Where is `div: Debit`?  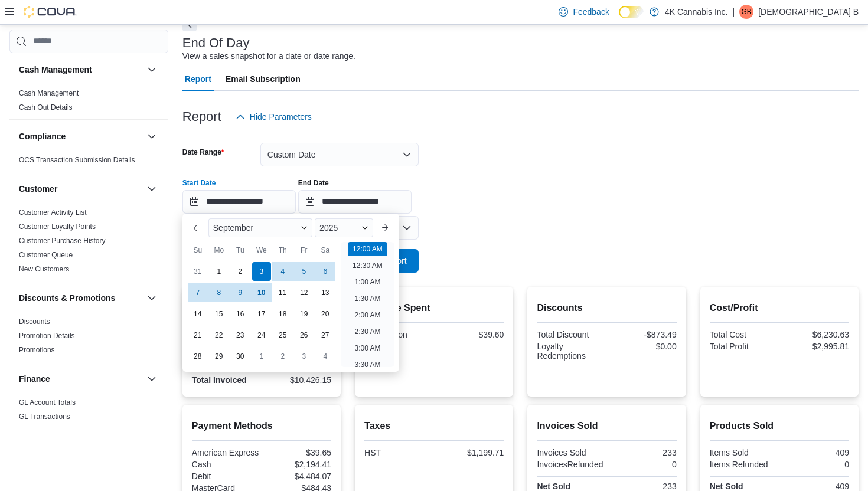
div: Debit is located at coordinates (226, 477).